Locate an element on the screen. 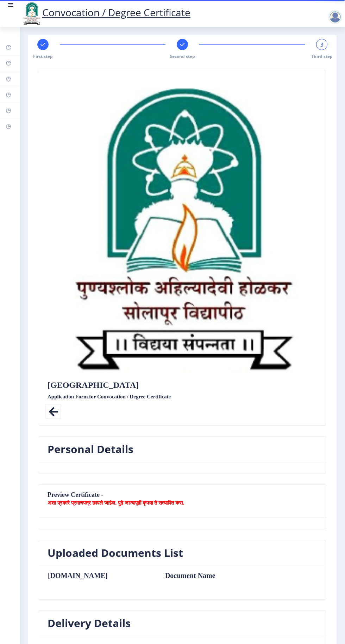 The height and width of the screenshot is (644, 345). span: Second step is located at coordinates (182, 56).